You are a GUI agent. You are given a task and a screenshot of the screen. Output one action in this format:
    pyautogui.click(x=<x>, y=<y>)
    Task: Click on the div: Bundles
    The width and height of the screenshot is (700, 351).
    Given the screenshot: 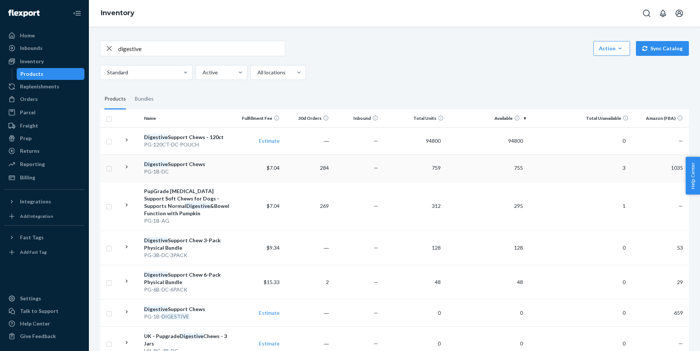 What is the action you would take?
    pyautogui.click(x=144, y=99)
    